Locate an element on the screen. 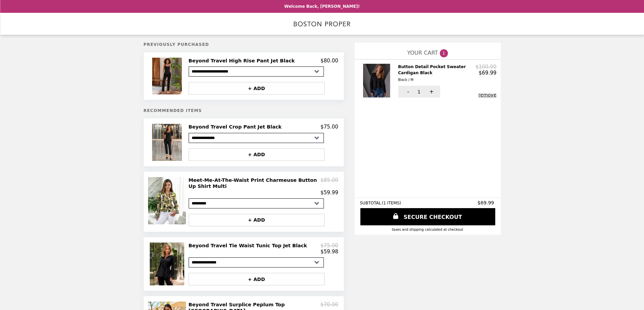 The width and height of the screenshot is (644, 310). span: YOUR CART is located at coordinates (422, 53).